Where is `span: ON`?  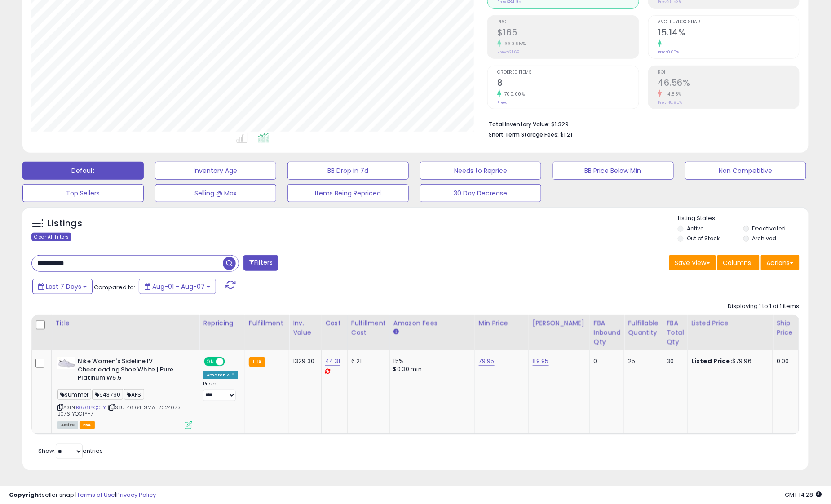
span: ON is located at coordinates (210, 361).